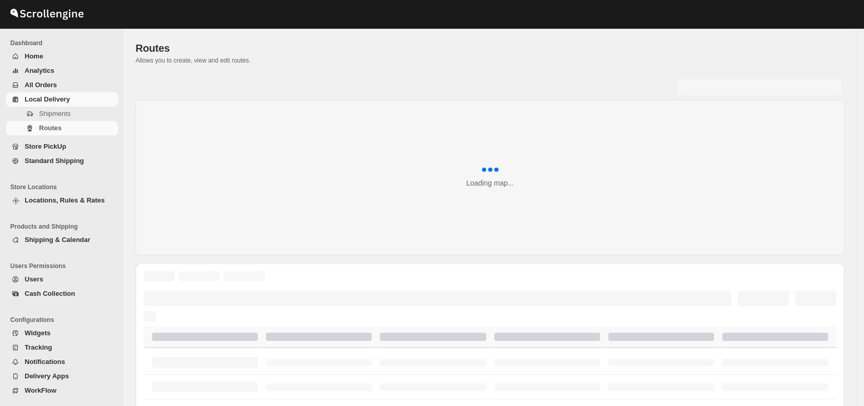 The image size is (864, 406). Describe the element at coordinates (45, 146) in the screenshot. I see `span: Store PickUp` at that location.